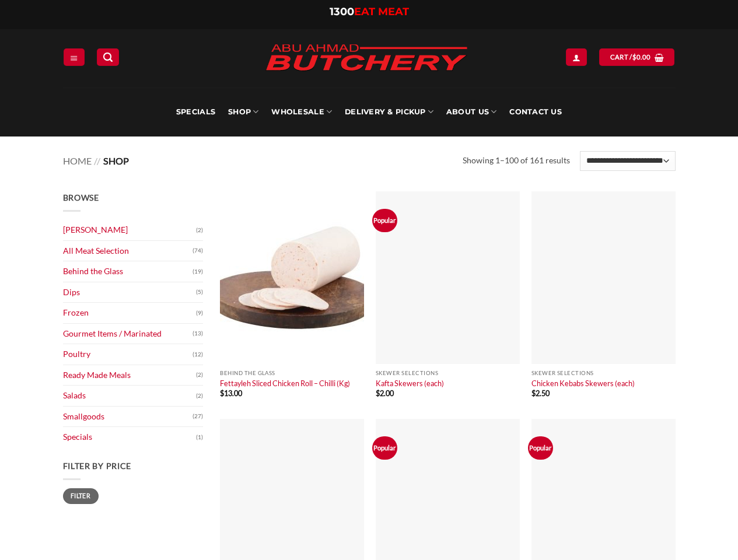 The height and width of the screenshot is (560, 738). What do you see at coordinates (200, 438) in the screenshot?
I see `span: (1)` at bounding box center [200, 438].